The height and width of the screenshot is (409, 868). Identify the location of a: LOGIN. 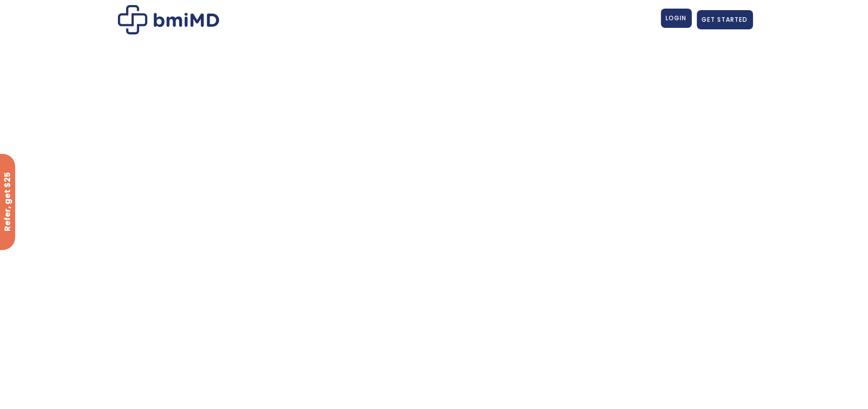
(676, 18).